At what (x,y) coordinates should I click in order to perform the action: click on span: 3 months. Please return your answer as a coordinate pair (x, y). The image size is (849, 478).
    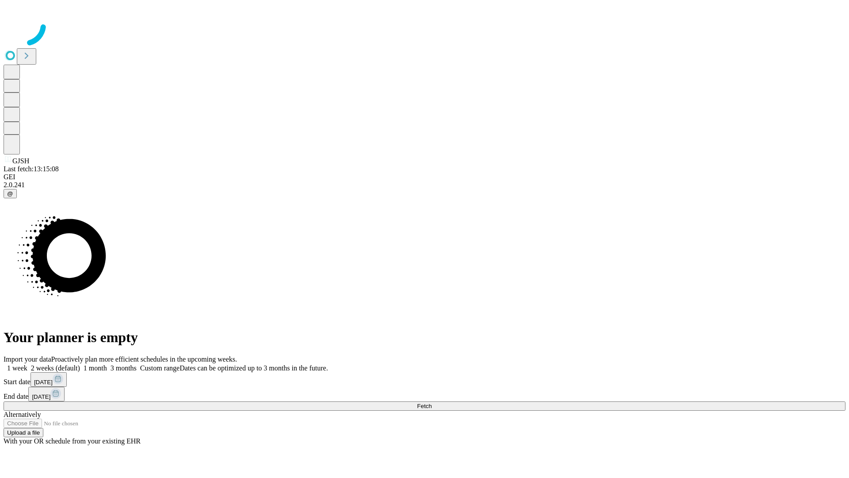
    Looking at the image, I should click on (123, 367).